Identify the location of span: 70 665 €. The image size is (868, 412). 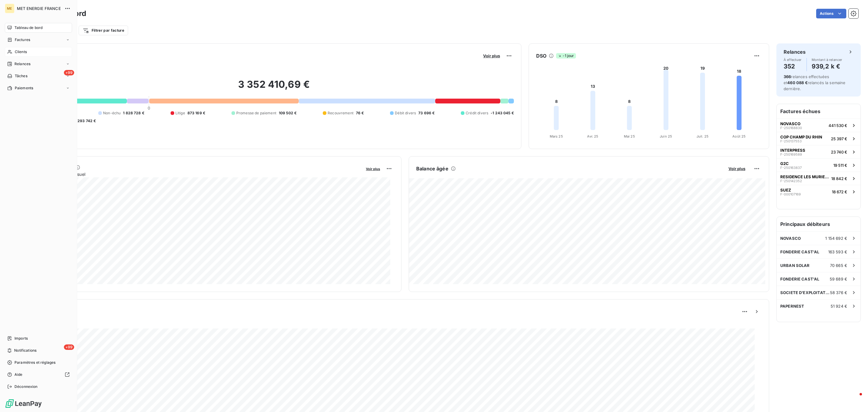
(838, 266).